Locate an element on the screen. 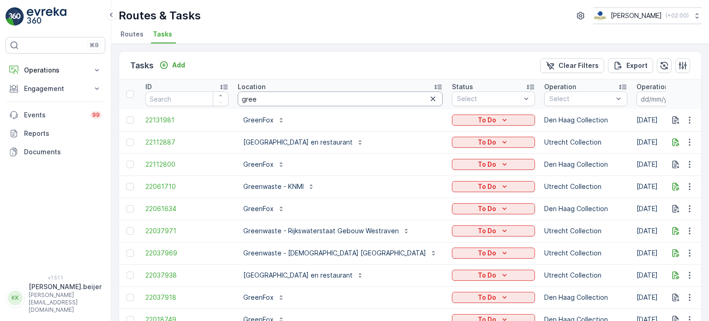 This screenshot has height=321, width=709. p: Greenwaste - KNMI is located at coordinates (273, 186).